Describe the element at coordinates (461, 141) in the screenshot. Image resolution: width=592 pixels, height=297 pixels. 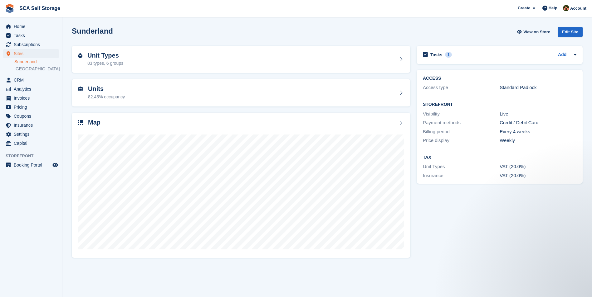
I see `div: Price display` at that location.